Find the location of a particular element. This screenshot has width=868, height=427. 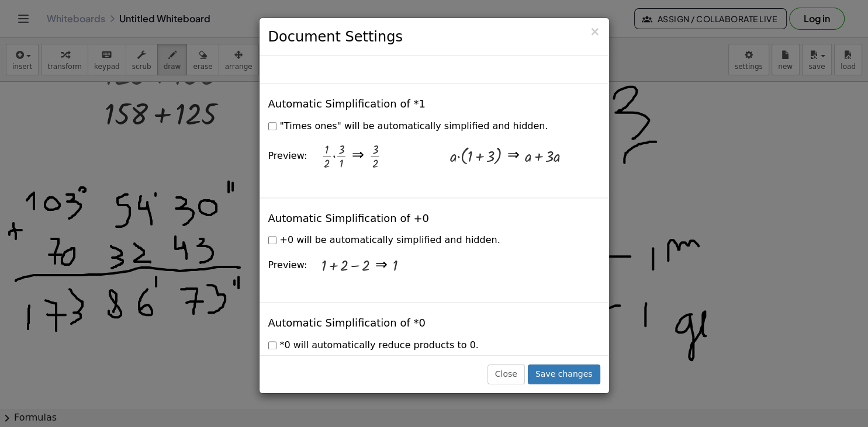

label: *0 will automatically reduce products to 0. is located at coordinates (373, 345).